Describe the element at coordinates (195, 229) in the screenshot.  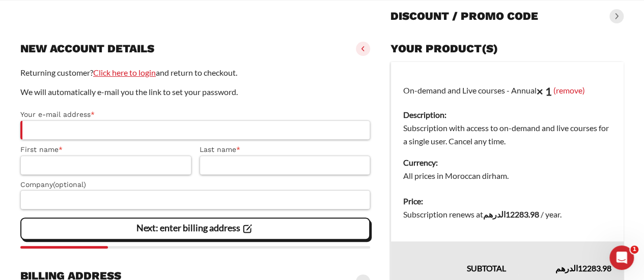
I see `vaadin-button: Next: enter billing address` at that location.